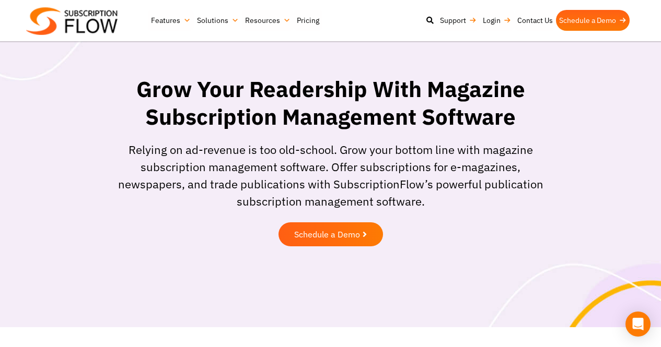 The image size is (661, 347). Describe the element at coordinates (171, 20) in the screenshot. I see `a: Features` at that location.